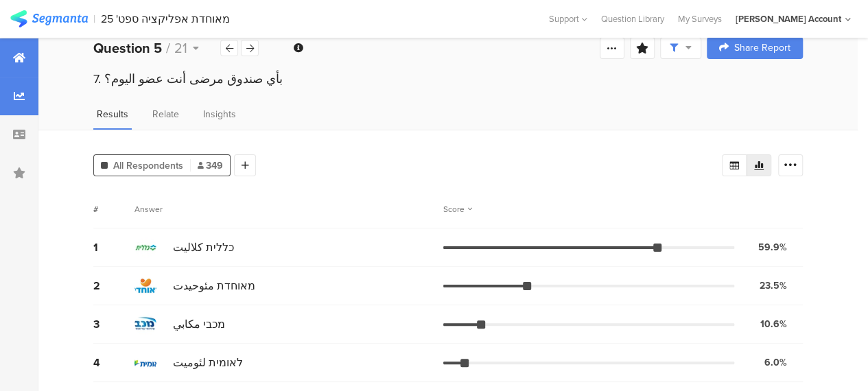 The image size is (868, 391). I want to click on span: לאומית لئوميت, so click(208, 363).